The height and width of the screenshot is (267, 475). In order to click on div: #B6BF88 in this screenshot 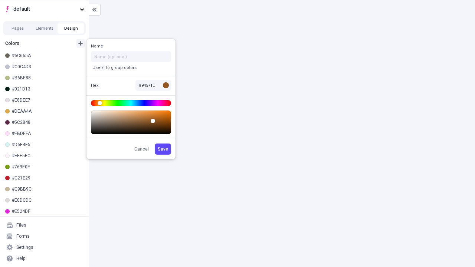, I will do `click(47, 78)`.